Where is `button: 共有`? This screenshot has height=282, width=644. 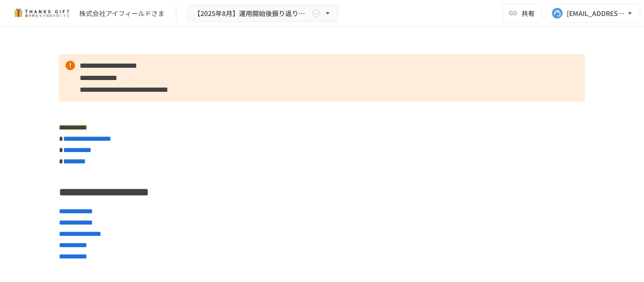
button: 共有 is located at coordinates (522, 13).